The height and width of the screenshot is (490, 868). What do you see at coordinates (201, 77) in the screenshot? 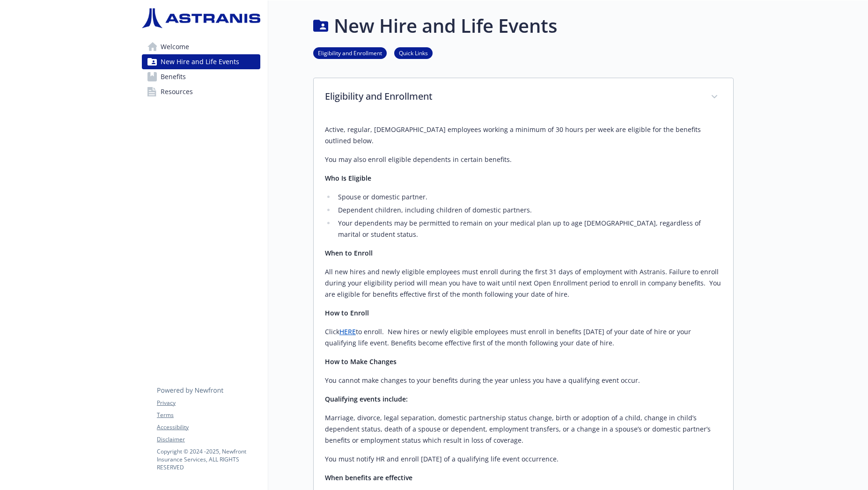
I see `a: Benefits` at bounding box center [201, 77].